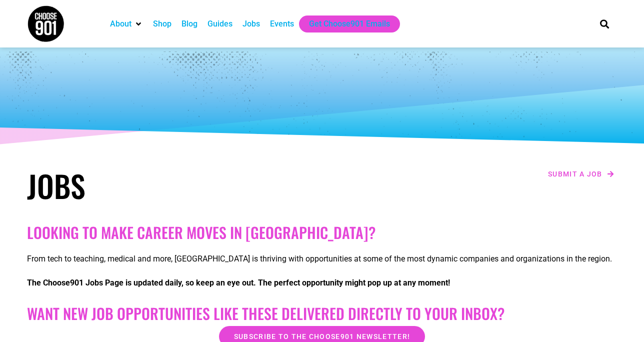  What do you see at coordinates (349, 24) in the screenshot?
I see `a: Get Choose901 Emails` at bounding box center [349, 24].